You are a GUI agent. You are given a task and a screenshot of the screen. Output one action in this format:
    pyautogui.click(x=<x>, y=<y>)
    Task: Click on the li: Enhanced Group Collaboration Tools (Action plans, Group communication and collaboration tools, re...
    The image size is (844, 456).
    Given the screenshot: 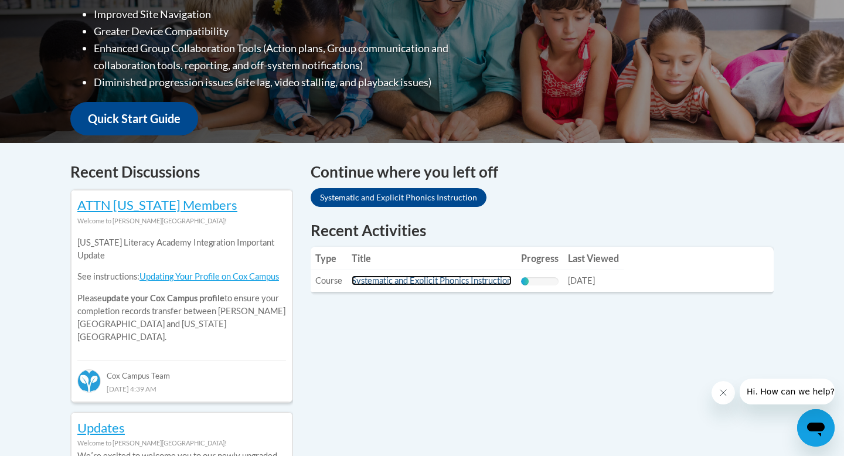 What is the action you would take?
    pyautogui.click(x=294, y=57)
    